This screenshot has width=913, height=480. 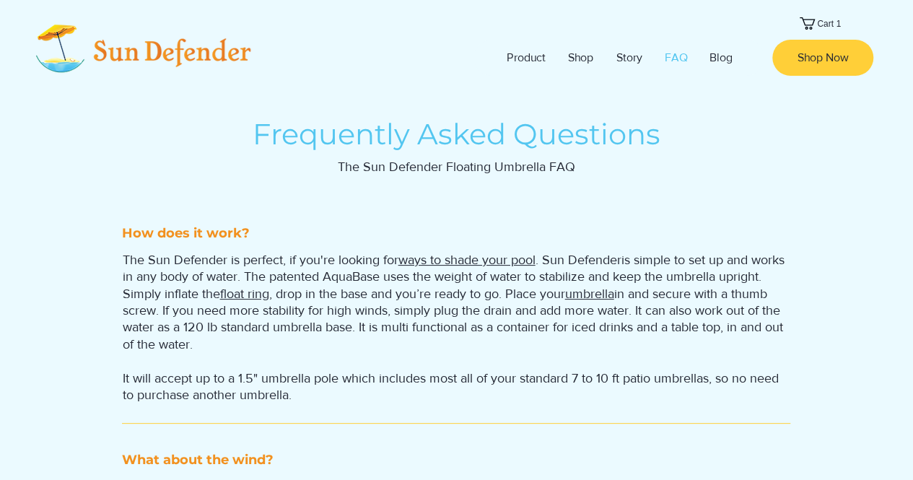 I want to click on span: . Sun Defender, so click(x=510, y=260).